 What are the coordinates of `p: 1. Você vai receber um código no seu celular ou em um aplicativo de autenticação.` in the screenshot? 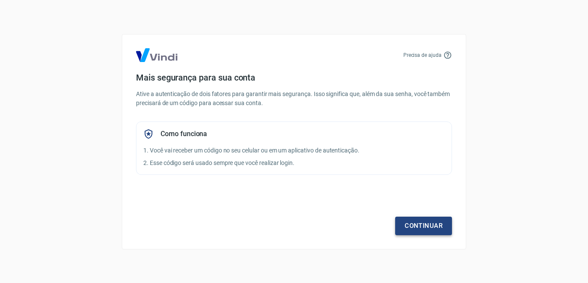 It's located at (294, 150).